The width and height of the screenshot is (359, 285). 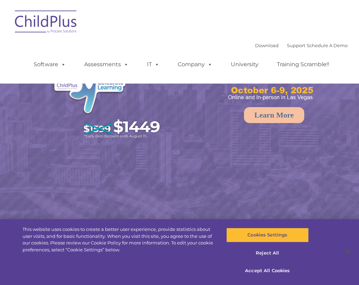 What do you see at coordinates (50, 65) in the screenshot?
I see `a: Software` at bounding box center [50, 65].